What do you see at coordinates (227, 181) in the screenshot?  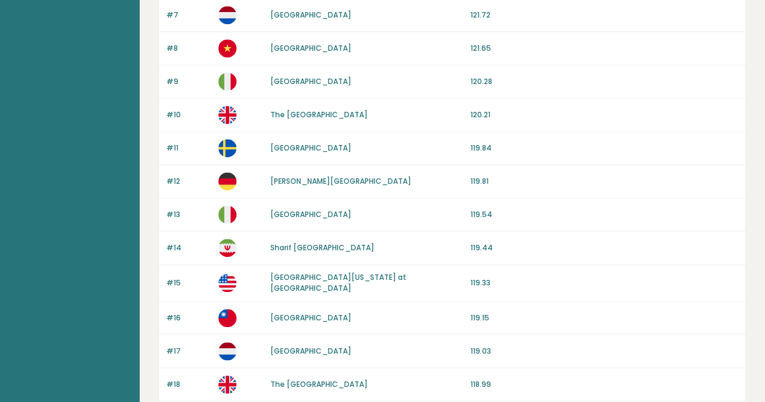 I see `img: de.svg` at bounding box center [227, 181].